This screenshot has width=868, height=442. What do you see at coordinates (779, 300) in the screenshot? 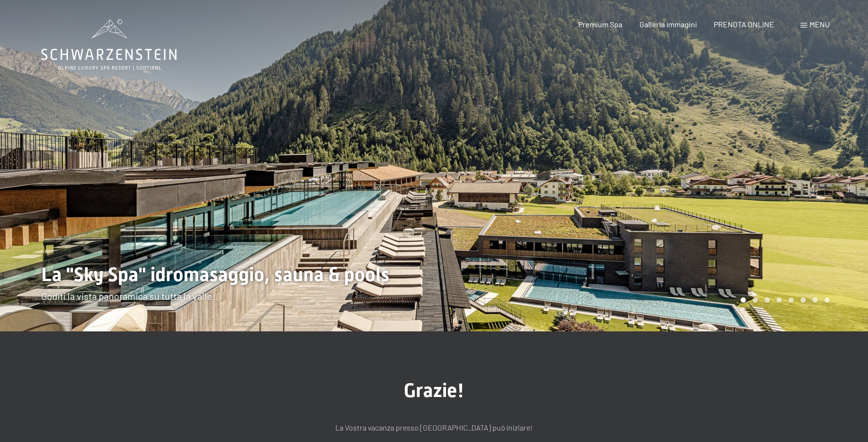
I see `div: Carousel Page 4` at bounding box center [779, 300].